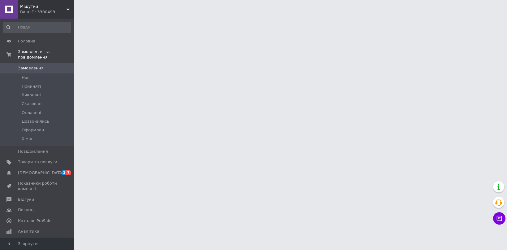 This screenshot has height=250, width=507. What do you see at coordinates (35, 221) in the screenshot?
I see `span: Каталог ProSale` at bounding box center [35, 221].